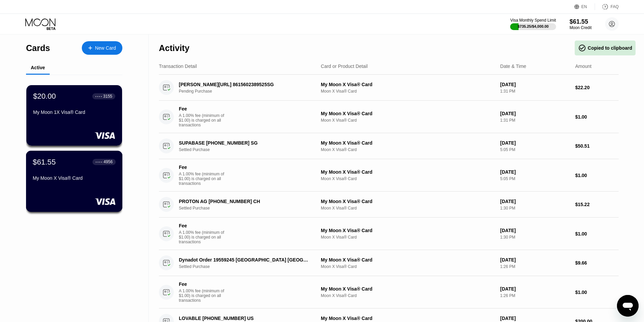  What do you see at coordinates (513, 66) in the screenshot?
I see `div: Date & Time` at bounding box center [513, 66].